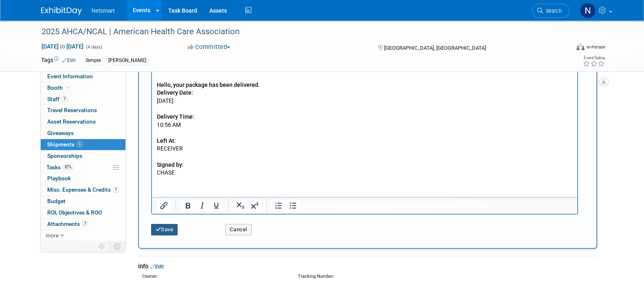 The image size is (644, 281). Describe the element at coordinates (68, 87) in the screenshot. I see `i: Booth reservation complete` at that location.